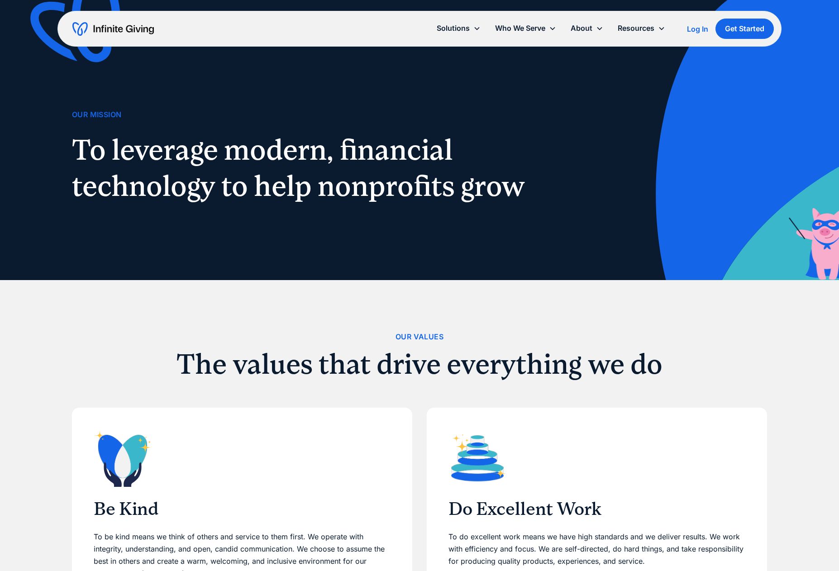  What do you see at coordinates (420, 337) in the screenshot?
I see `div: Our Values` at bounding box center [420, 337].